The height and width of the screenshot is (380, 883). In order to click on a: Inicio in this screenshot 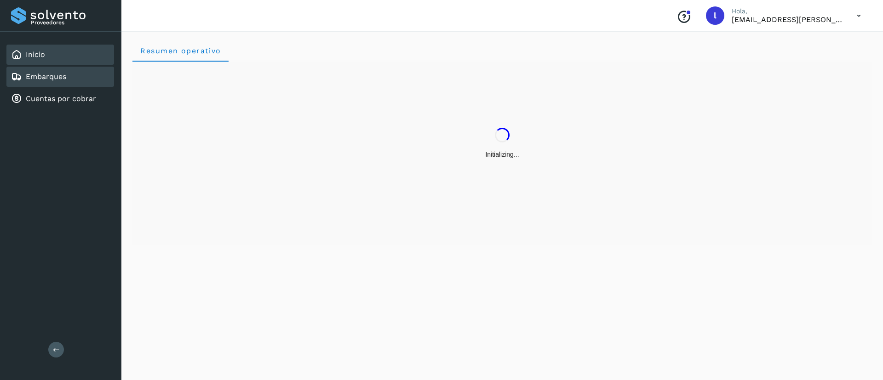, I will do `click(35, 54)`.